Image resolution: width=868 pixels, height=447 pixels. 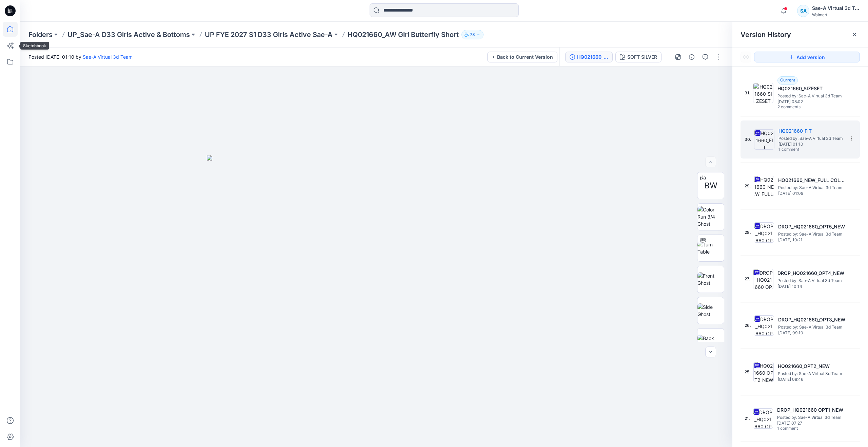 I want to click on h5: DROP_HQ021660_OPT1_NEW, so click(x=811, y=410).